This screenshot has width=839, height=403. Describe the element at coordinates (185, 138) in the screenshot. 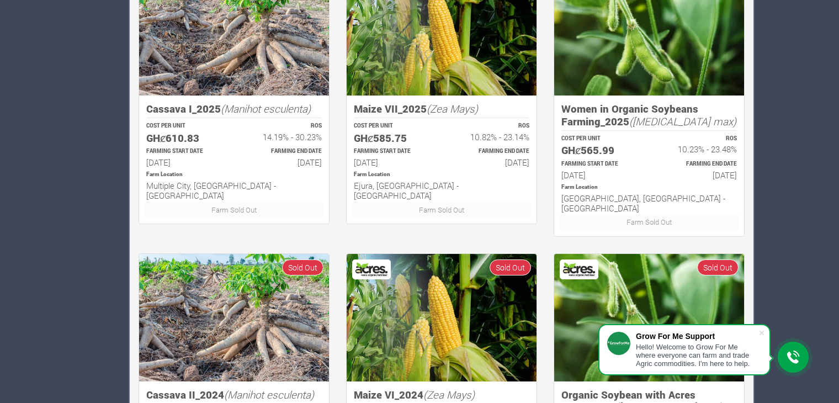

I see `h5: GHȼ610.83` at that location.